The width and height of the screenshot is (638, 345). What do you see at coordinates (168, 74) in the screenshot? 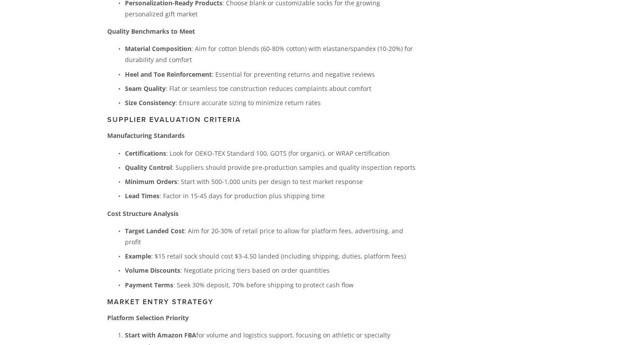
I see `strong: Heel and Toe Reinforcement` at bounding box center [168, 74].